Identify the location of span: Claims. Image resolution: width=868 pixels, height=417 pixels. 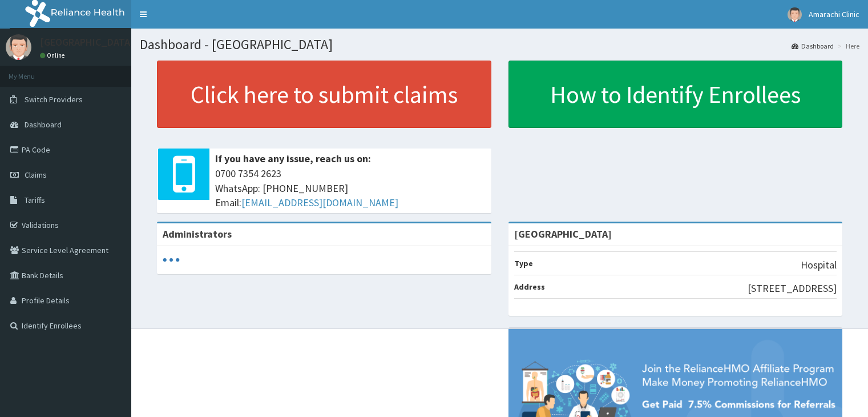
(35, 174).